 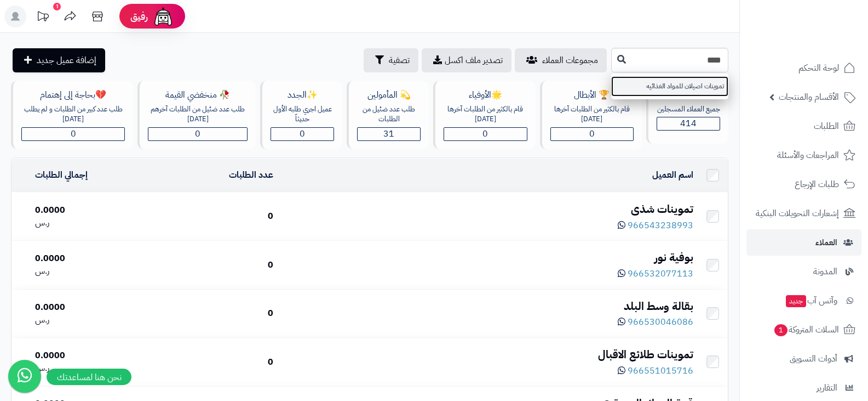 What do you see at coordinates (198, 95) in the screenshot?
I see `div: 🥀 منخفضي القيمة` at bounding box center [198, 95].